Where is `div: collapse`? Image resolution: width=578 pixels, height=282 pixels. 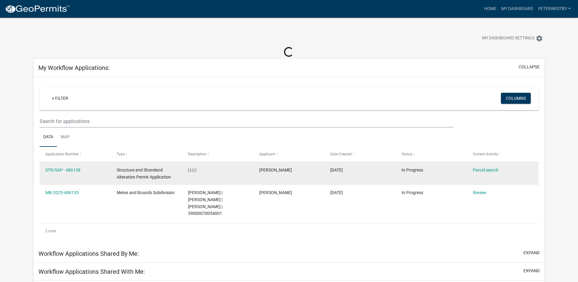
div: collapse is located at coordinates (289, 161).